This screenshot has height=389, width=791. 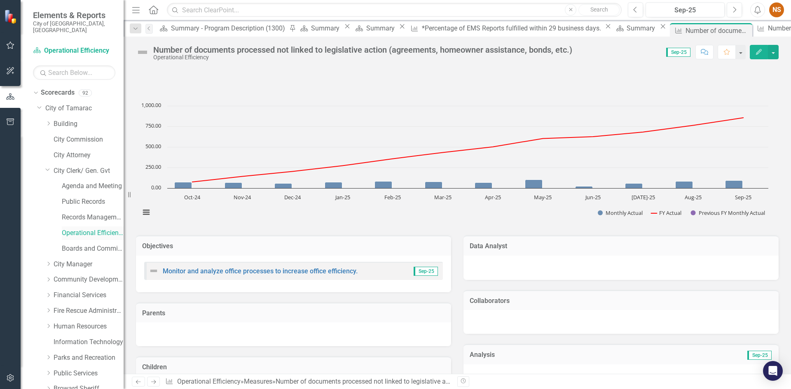 What do you see at coordinates (334, 185) in the screenshot?
I see `path: Jan-25, 71. Monthly Actual.` at bounding box center [334, 185].